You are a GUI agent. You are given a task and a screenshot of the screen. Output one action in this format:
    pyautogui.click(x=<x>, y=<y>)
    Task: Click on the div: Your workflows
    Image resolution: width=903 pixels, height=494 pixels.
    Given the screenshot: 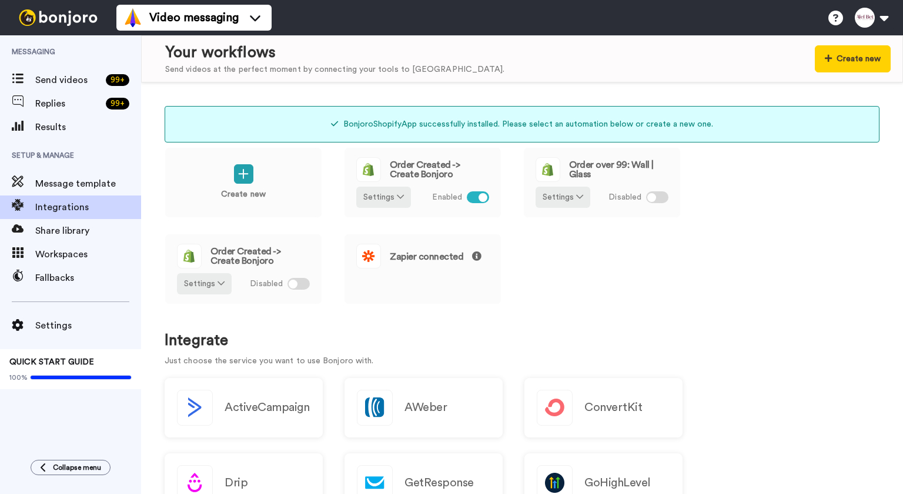 What is the action you would take?
    pyautogui.click(x=335, y=52)
    